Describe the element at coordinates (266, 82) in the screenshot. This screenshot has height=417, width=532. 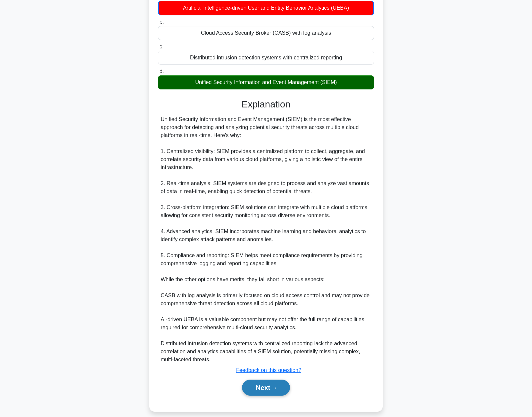
I see `div: Unified Security Information and Event Management (SIEM)` at that location.